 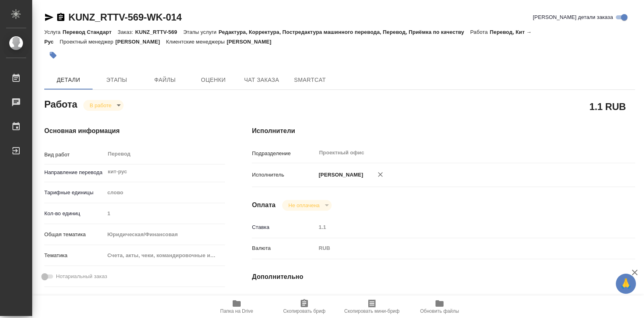 I want to click on span: Скопировать мини-бриф, so click(x=372, y=311).